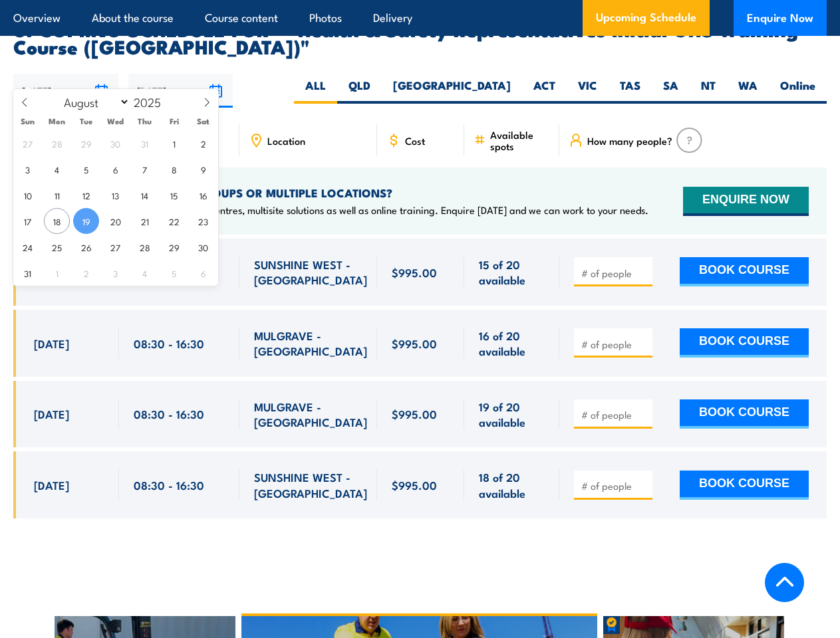 Image resolution: width=840 pixels, height=638 pixels. What do you see at coordinates (286, 141) in the screenshot?
I see `span: Location` at bounding box center [286, 141].